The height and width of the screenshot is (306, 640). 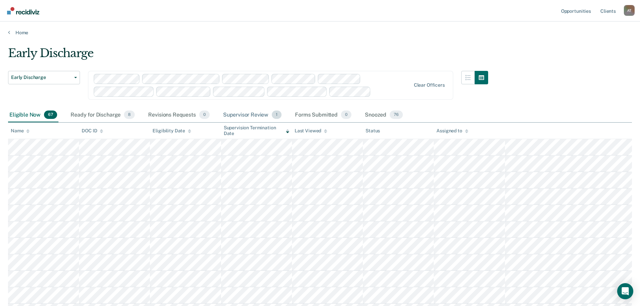 I want to click on span: 8, so click(x=129, y=115).